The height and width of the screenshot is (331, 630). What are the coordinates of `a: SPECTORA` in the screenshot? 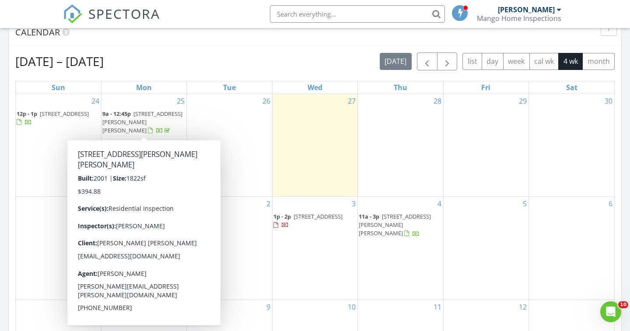 It's located at (112, 21).